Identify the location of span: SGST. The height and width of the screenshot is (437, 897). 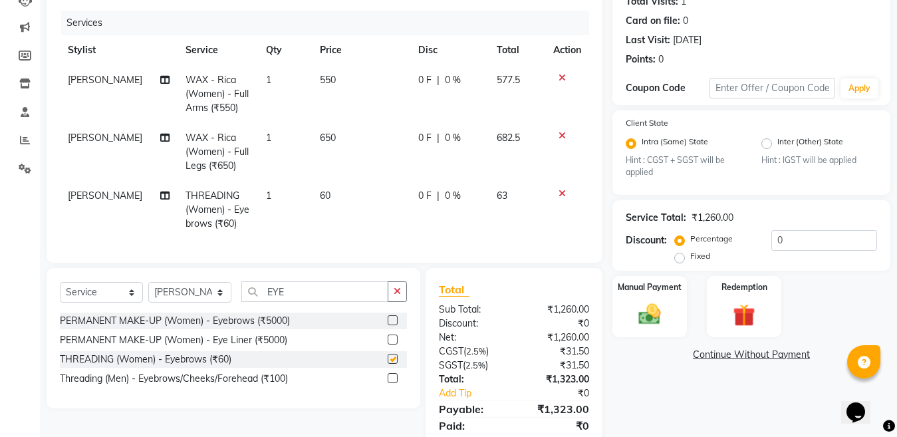
(451, 365).